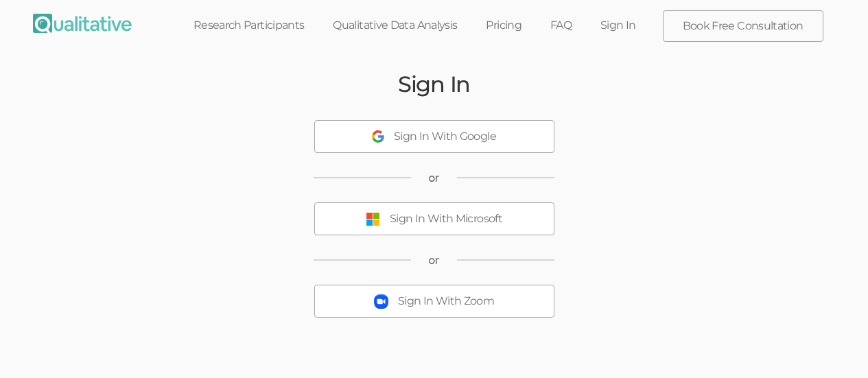 This screenshot has height=378, width=868. I want to click on a: Research Participants, so click(249, 25).